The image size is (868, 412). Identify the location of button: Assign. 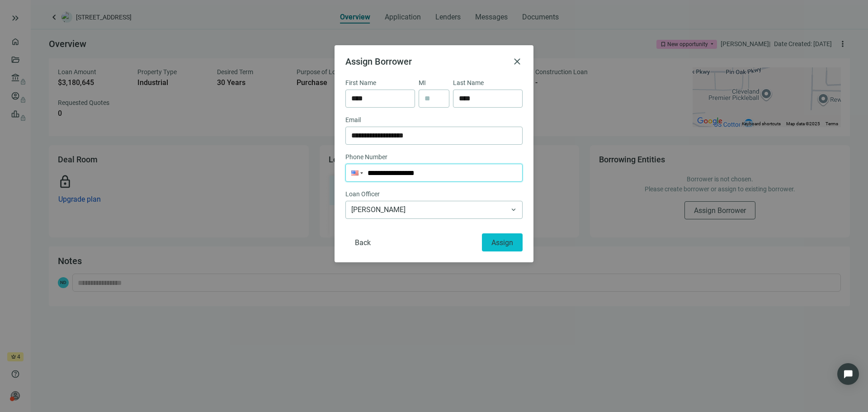
(503, 242).